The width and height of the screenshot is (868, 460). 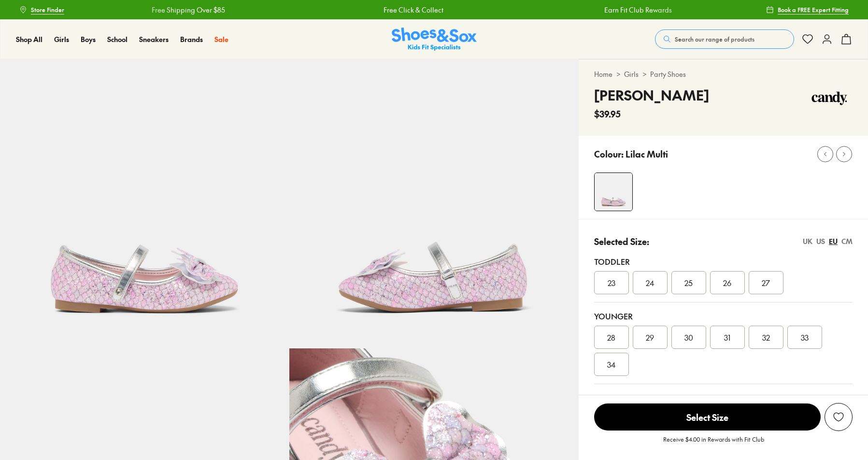 I want to click on a: Sneakers, so click(x=154, y=39).